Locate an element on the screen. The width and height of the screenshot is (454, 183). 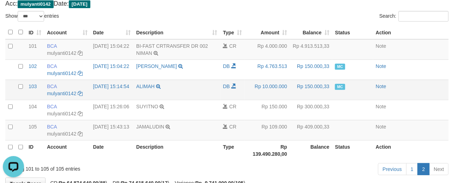
span: mulyanti0142 is located at coordinates (36, 4).